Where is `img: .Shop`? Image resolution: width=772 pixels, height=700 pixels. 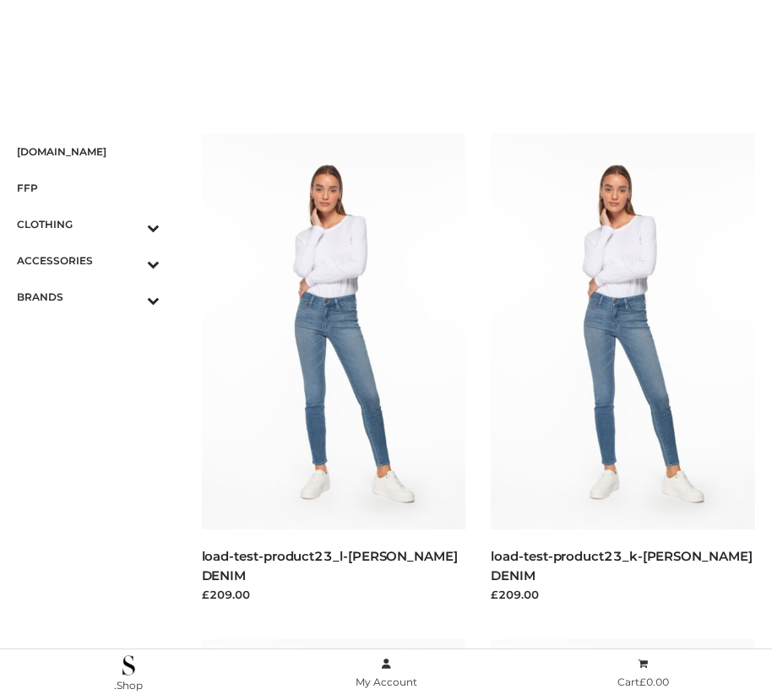
img: .Shop is located at coordinates (129, 665).